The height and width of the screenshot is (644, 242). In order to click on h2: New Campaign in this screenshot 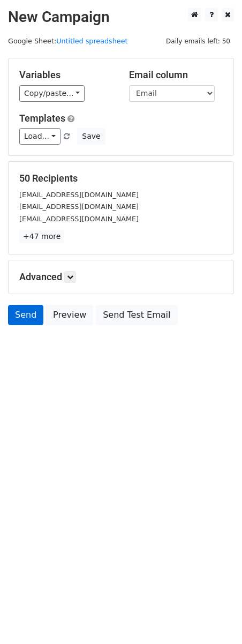, I will do `click(121, 17)`.